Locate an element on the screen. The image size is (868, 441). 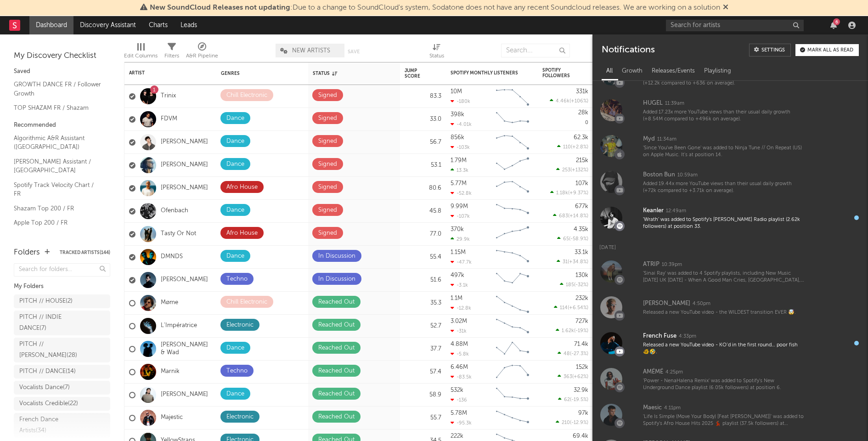
a: Dashboard is located at coordinates (51, 25).